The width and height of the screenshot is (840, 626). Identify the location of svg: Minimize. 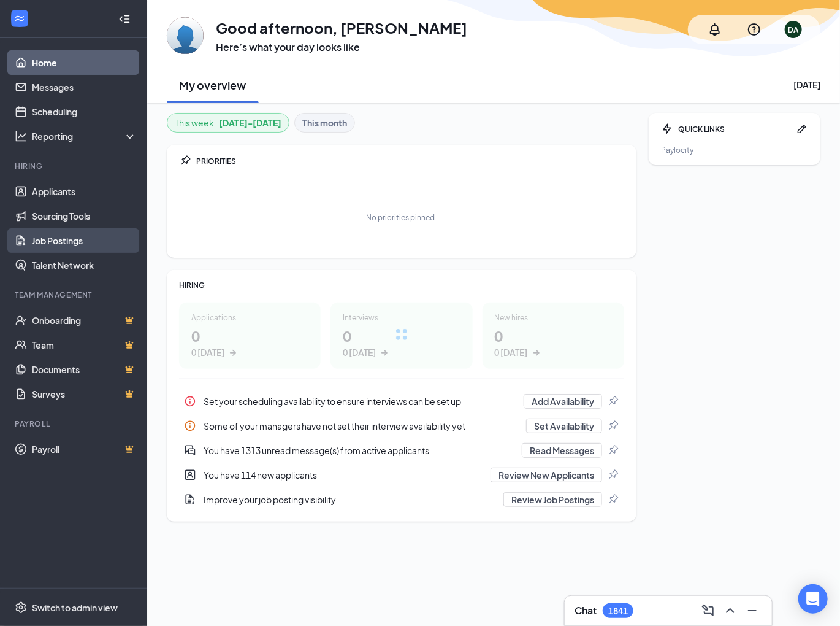
(753, 610).